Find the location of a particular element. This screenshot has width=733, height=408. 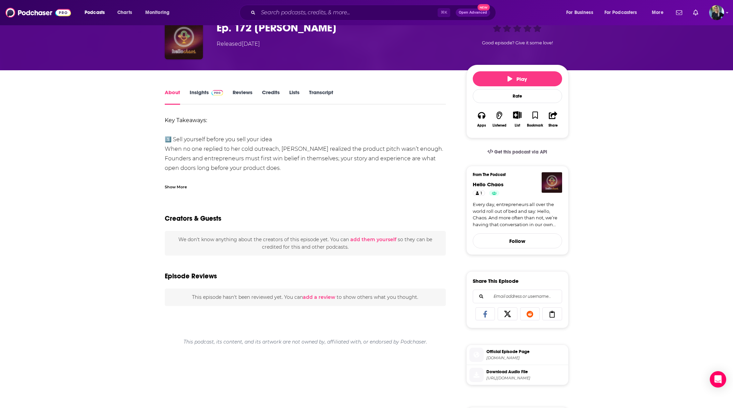

div: This podcast, its content, and its artwork are not owned by, affiliated with, or endorsed by Podc... is located at coordinates (305, 342).